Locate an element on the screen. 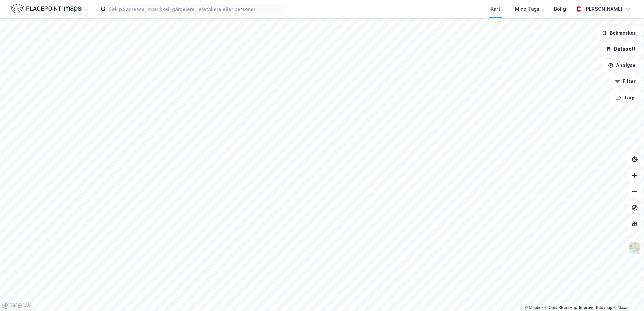  div: Kart is located at coordinates (495, 9).